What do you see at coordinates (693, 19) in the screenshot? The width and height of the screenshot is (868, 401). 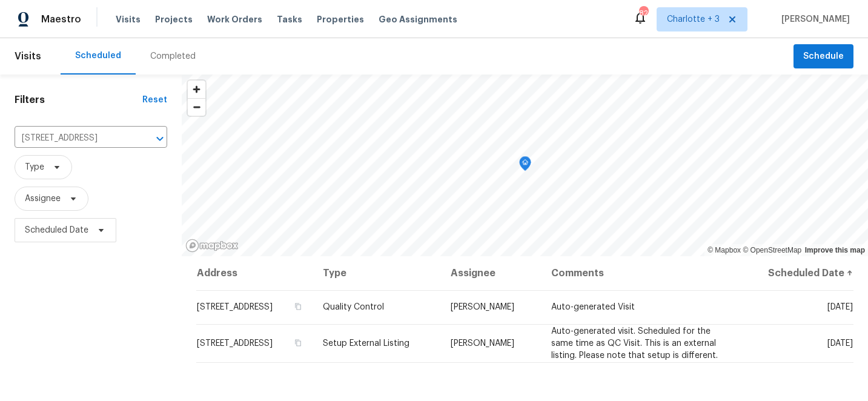 I see `span: Charlotte + 3` at bounding box center [693, 19].